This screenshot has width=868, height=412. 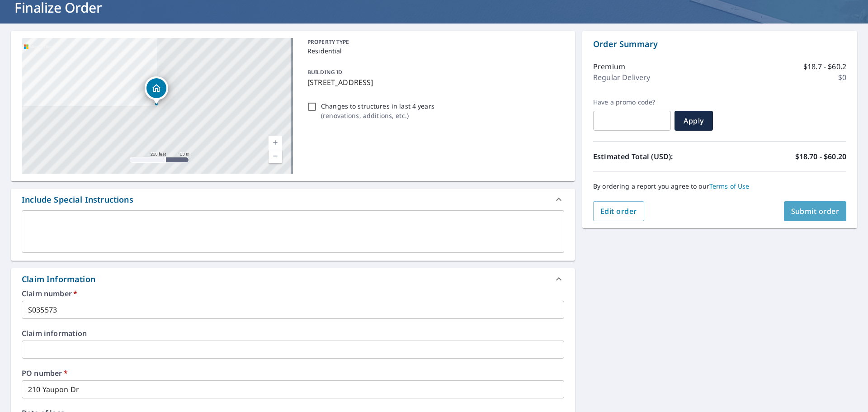 I want to click on p: $18.70 - $60.20, so click(x=821, y=156).